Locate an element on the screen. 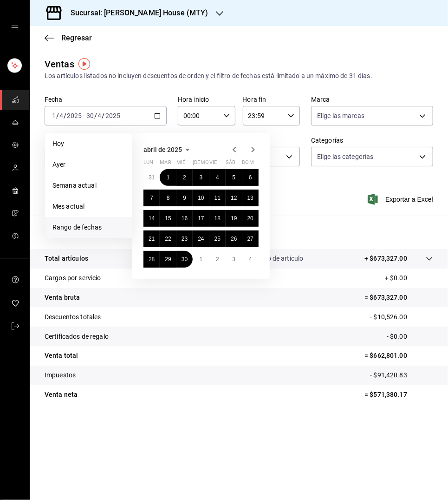 The width and height of the screenshot is (448, 500). abbr: sábado is located at coordinates (231, 164).